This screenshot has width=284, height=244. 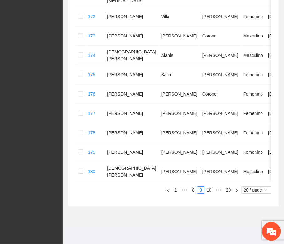 What do you see at coordinates (175, 190) in the screenshot?
I see `li: 1` at bounding box center [175, 190].